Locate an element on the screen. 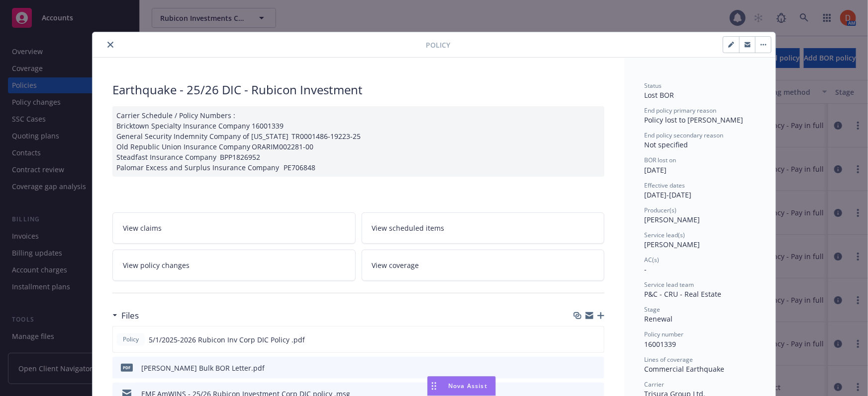 This screenshot has height=396, width=868. div: Drag to move is located at coordinates (434, 386).